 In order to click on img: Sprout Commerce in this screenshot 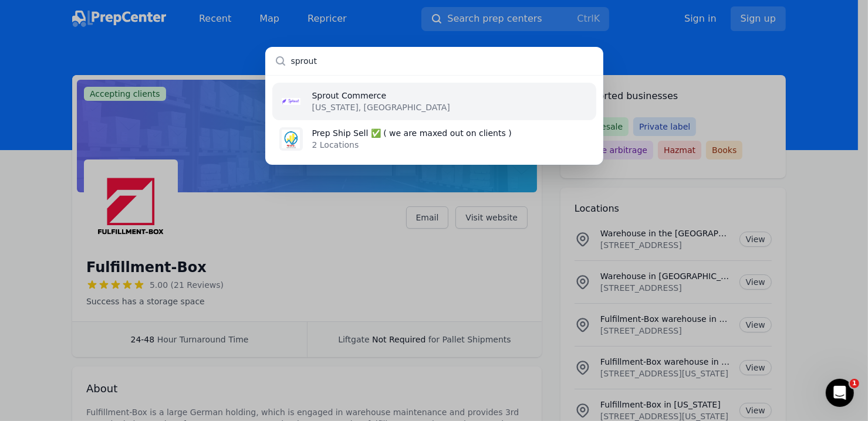, I will do `click(291, 101)`.